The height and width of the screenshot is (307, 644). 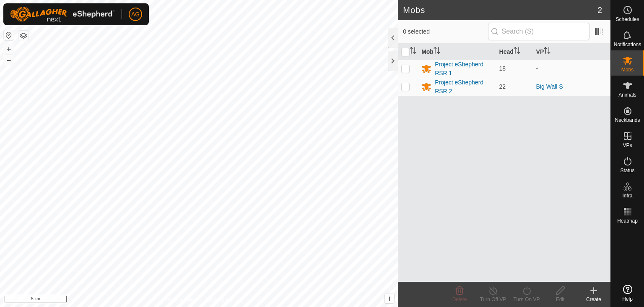 I want to click on div: Turn On VP, so click(x=526, y=299).